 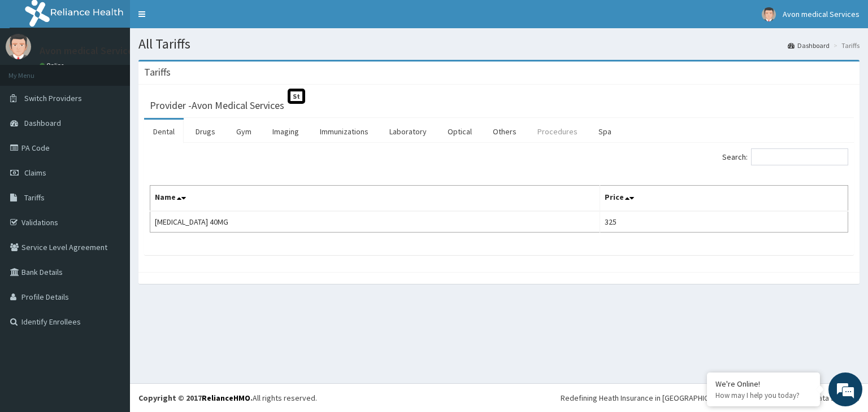 I want to click on input: Search:, so click(x=800, y=157).